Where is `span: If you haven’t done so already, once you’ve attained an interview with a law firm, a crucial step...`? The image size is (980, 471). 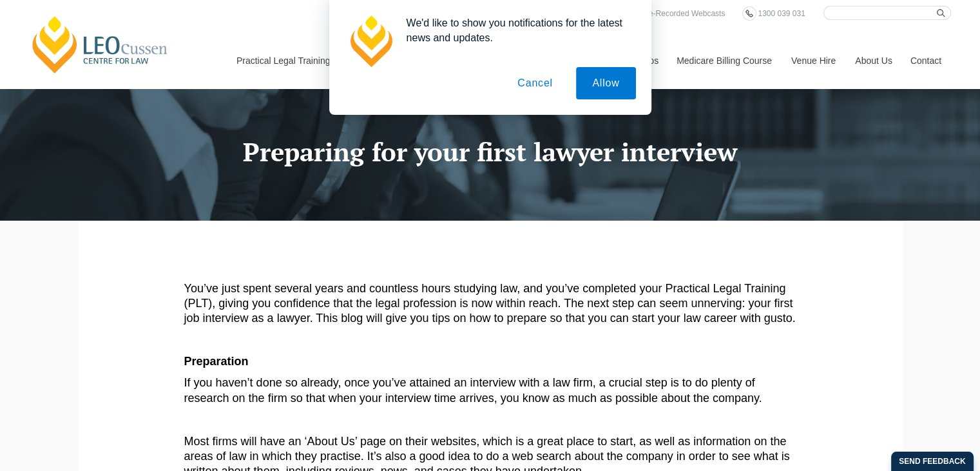 span: If you haven’t done so already, once you’ve attained an interview with a law firm, a crucial step... is located at coordinates (473, 390).